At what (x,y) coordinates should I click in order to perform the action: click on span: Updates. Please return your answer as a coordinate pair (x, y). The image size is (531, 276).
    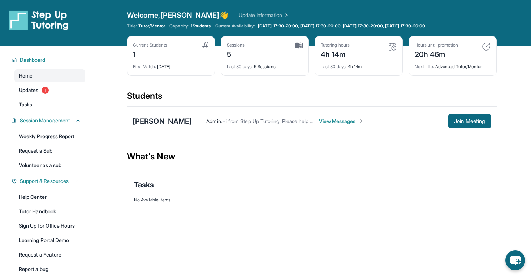
    Looking at the image, I should click on (29, 90).